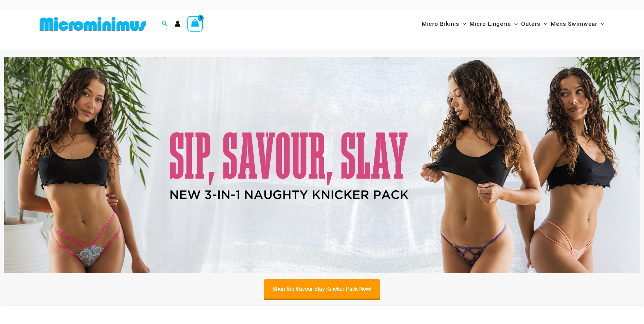 Image resolution: width=644 pixels, height=324 pixels. What do you see at coordinates (578, 24) in the screenshot?
I see `a: Mens SwimwearMenu ToggleMenu Toggle` at bounding box center [578, 24].